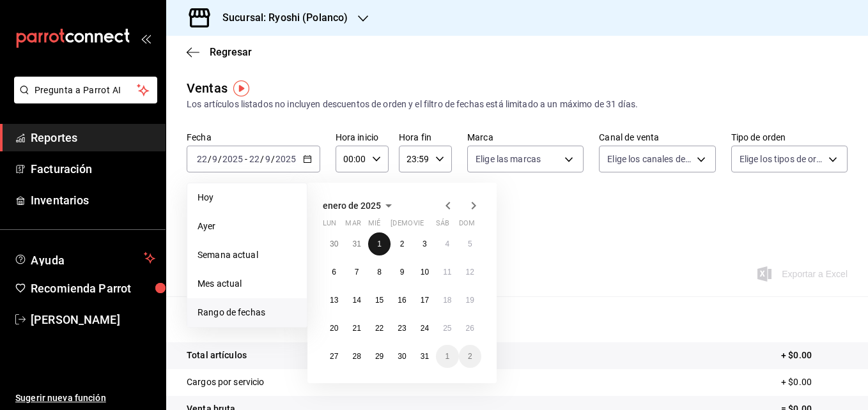 This screenshot has height=410, width=868. What do you see at coordinates (424, 244) in the screenshot?
I see `abbr: 3 de enero de 2025` at bounding box center [424, 244].